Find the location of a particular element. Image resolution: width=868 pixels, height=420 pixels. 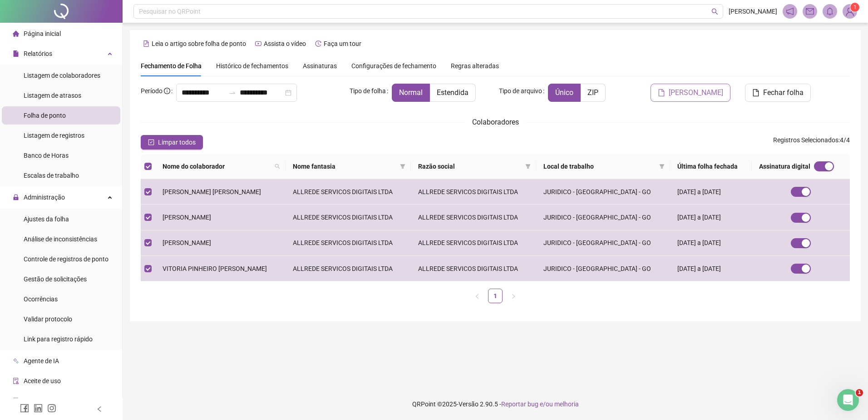

span: Assinatura digital is located at coordinates (785, 166).